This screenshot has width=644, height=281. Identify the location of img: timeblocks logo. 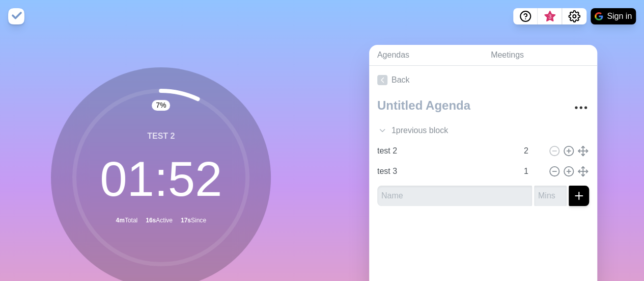
(16, 16).